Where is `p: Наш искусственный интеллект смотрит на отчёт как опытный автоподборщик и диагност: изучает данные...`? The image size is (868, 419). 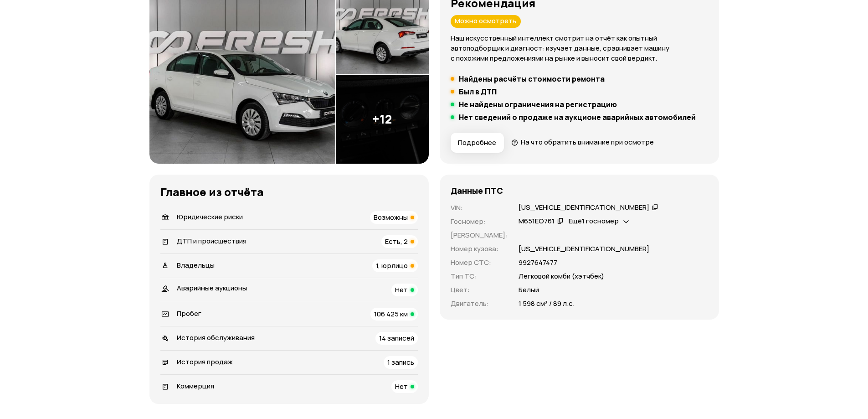
p: Наш искусственный интеллект смотрит на отчёт как опытный автоподборщик и диагност: изучает данные... is located at coordinates (580, 48).